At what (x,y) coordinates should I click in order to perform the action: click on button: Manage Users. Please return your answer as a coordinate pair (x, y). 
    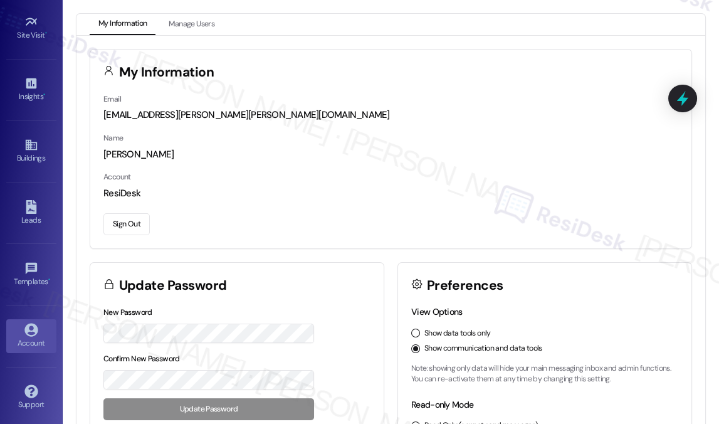
    Looking at the image, I should click on (191, 24).